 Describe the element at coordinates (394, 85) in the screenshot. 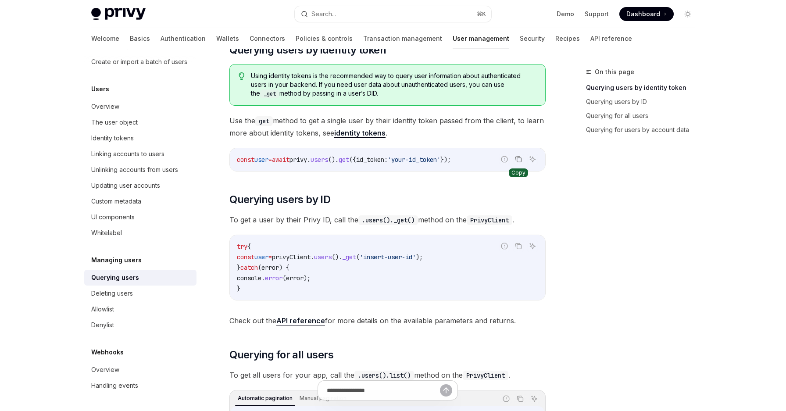

I see `span: Using identity tokens is the recommended way to query user information about authenticated users ...` at that location.